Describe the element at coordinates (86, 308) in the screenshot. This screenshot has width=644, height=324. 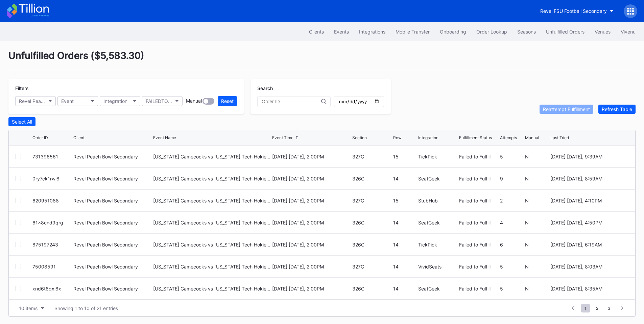
I see `div: Showing 1 to 10 of 21 entries` at that location.